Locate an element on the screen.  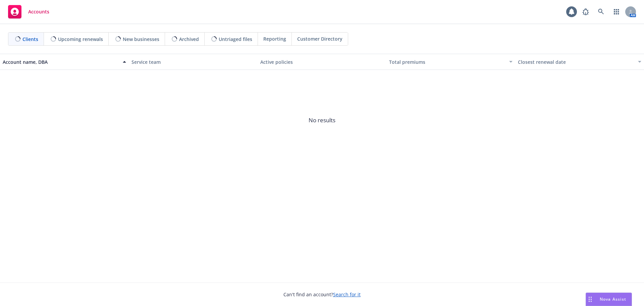
button: Active policies is located at coordinates (322, 62).